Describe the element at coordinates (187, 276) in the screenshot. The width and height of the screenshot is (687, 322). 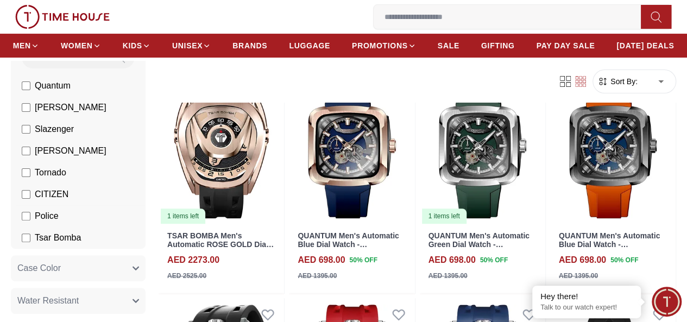
I see `div: AED 2525.00` at that location.